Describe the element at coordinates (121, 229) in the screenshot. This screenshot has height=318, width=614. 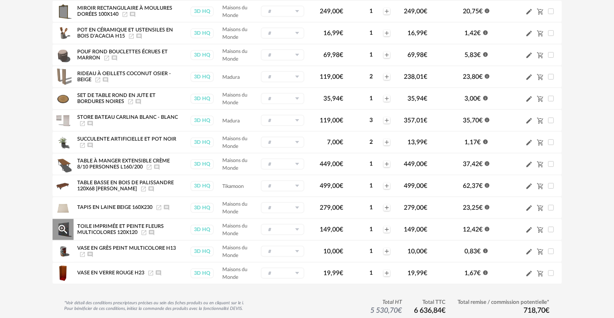
I see `span: Toile imprimée et peinte fleurs multicolores 120x120` at that location.